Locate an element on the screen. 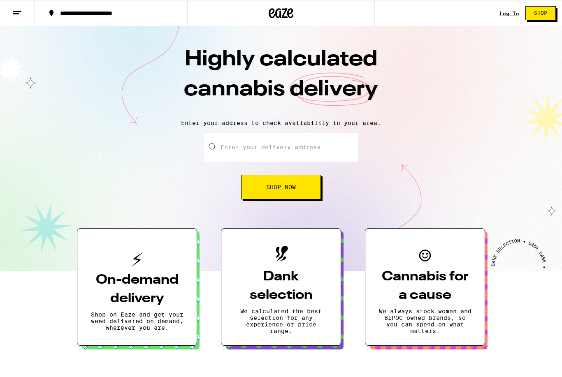 This screenshot has height=377, width=562. h3: On-demand delivery is located at coordinates (137, 290).